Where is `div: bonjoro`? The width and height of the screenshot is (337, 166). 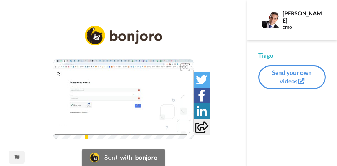 div: bonjoro is located at coordinates (146, 157).